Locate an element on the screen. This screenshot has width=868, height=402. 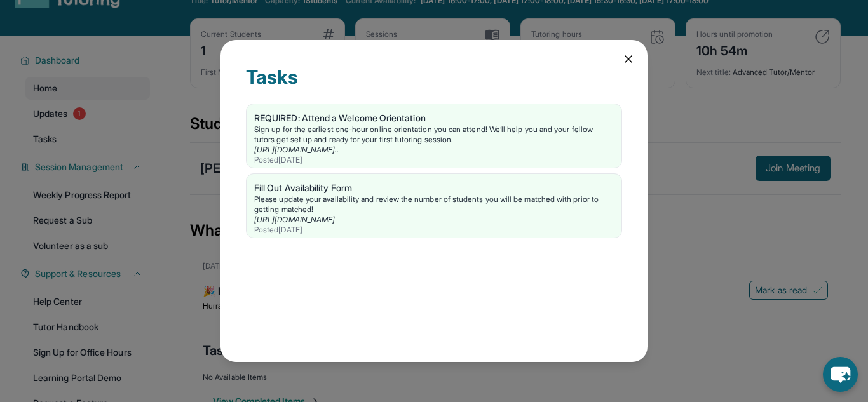
a: Fill Out Availability FormPlease update your availability and review the number of students you w... is located at coordinates (434, 206).